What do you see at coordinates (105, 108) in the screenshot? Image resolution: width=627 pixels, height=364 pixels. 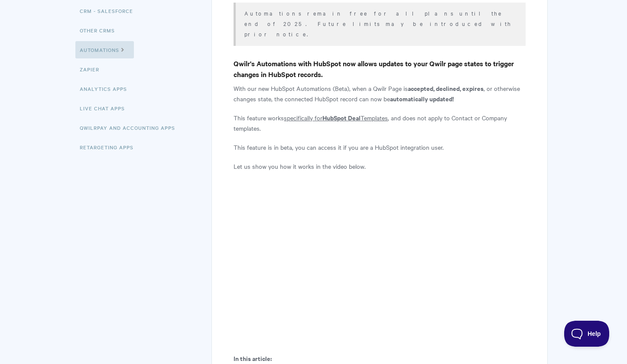 I see `a: Live Chat Apps` at bounding box center [105, 108].